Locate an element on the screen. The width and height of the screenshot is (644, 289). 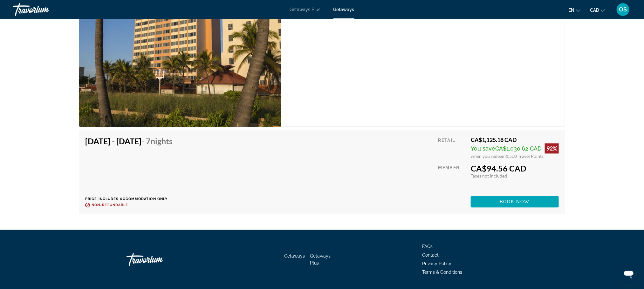
span: when you redeem is located at coordinates (488, 156).